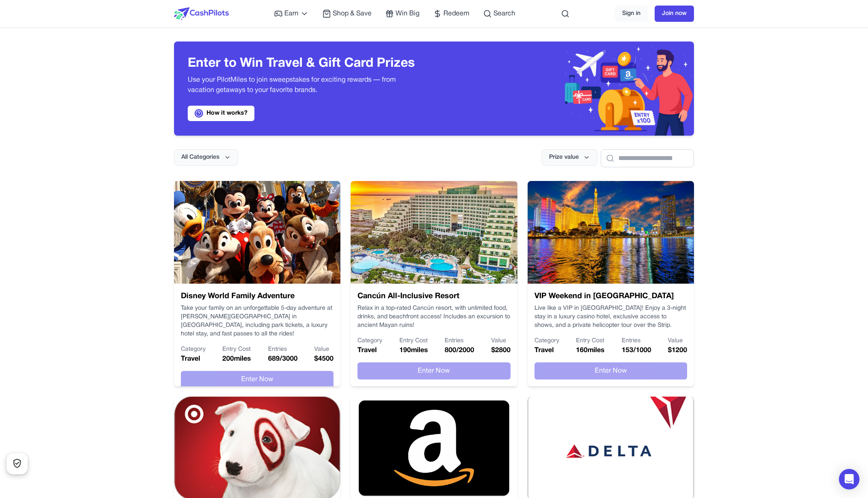 The height and width of the screenshot is (498, 868). Describe the element at coordinates (849, 479) in the screenshot. I see `div: Open Intercom Messenger` at that location.